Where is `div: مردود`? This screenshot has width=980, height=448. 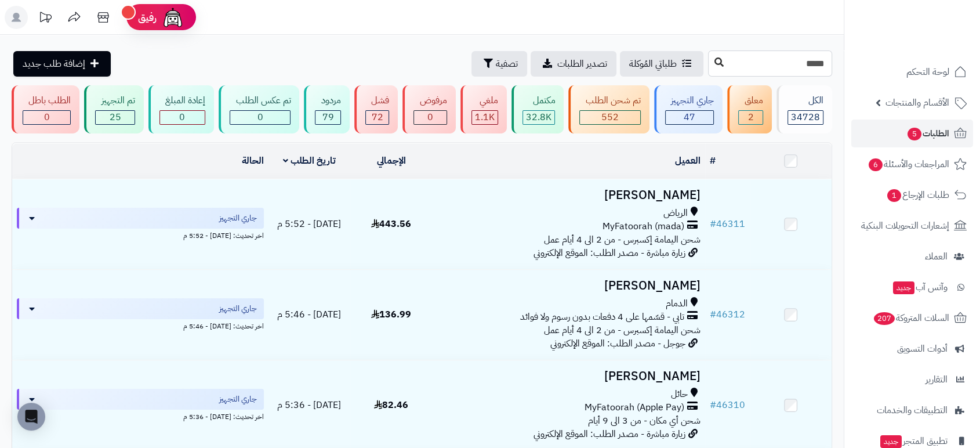 div: مردود is located at coordinates (328, 100).